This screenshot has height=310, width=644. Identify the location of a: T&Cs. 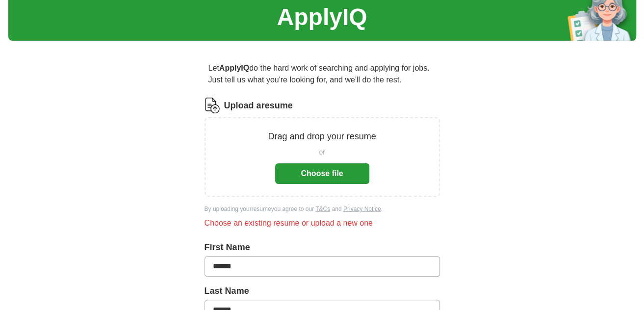
(323, 209).